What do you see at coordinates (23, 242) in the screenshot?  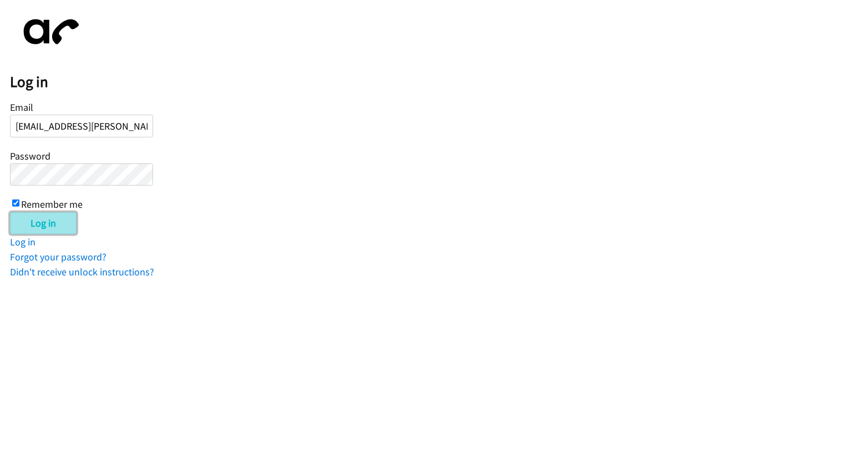 I see `a: Log in` at bounding box center [23, 242].